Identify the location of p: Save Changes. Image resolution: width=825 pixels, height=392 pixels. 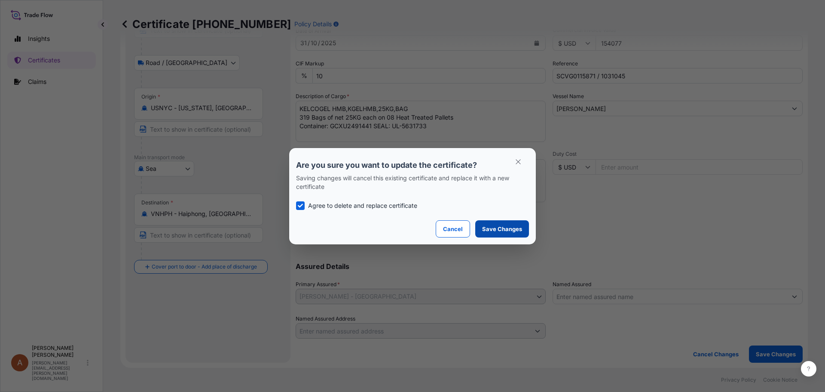
(502, 229).